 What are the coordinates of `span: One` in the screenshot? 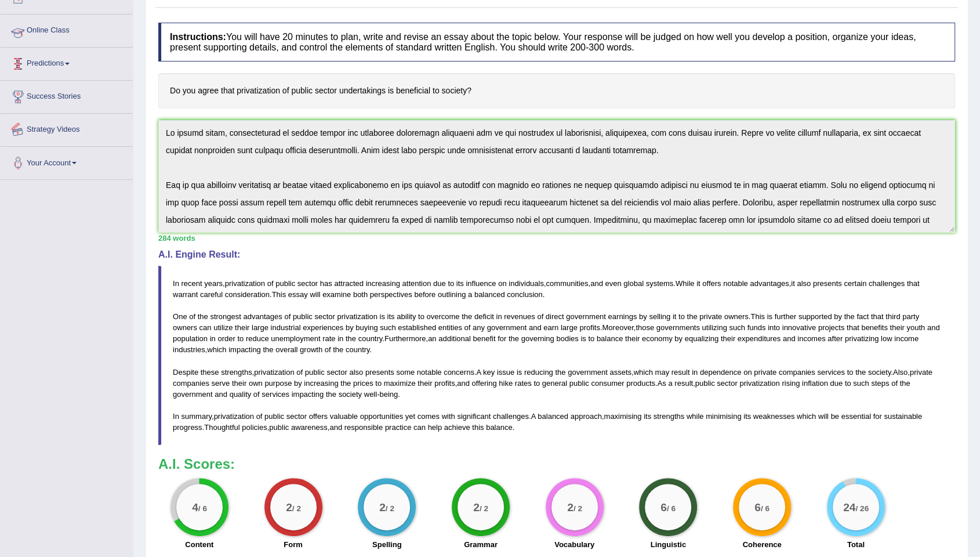 It's located at (180, 316).